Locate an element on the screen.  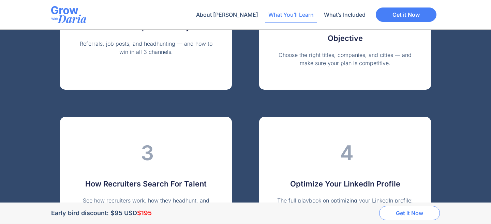
nav: Menu is located at coordinates (281, 15).